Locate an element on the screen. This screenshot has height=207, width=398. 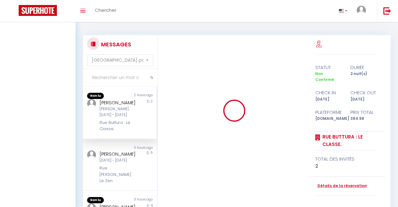
div: Rue Buttura : Le Classe. is located at coordinates (119, 126).